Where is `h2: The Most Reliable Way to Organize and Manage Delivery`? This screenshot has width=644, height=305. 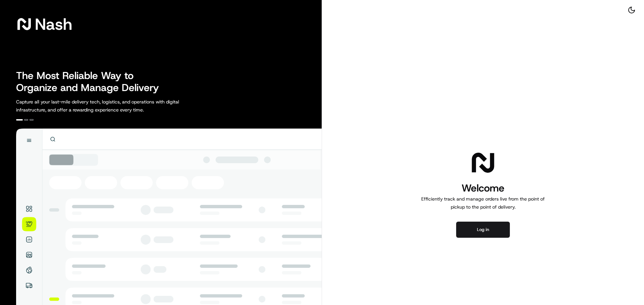
h2: The Most Reliable Way to Organize and Manage Delivery is located at coordinates (91, 82).